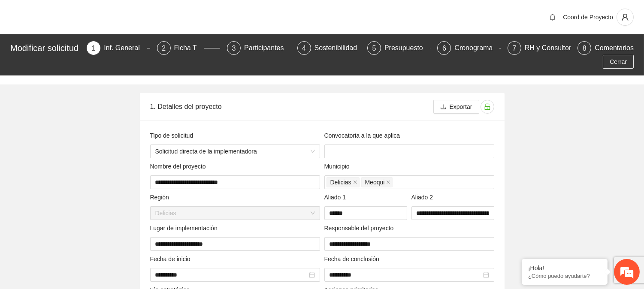 The image size is (644, 289). What do you see at coordinates (605, 48) in the screenshot?
I see `div: 8Comentarios` at bounding box center [605, 48].